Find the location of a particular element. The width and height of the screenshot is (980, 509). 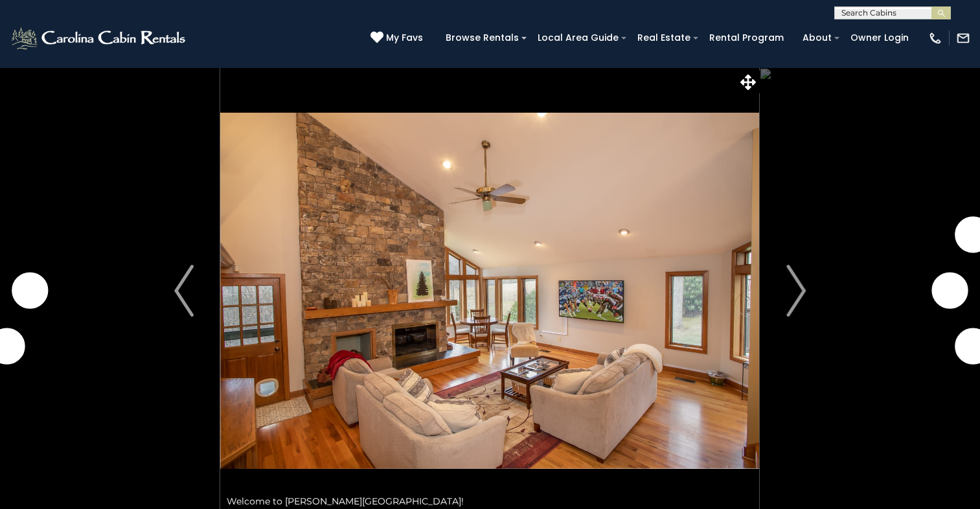

a: About is located at coordinates (817, 37).